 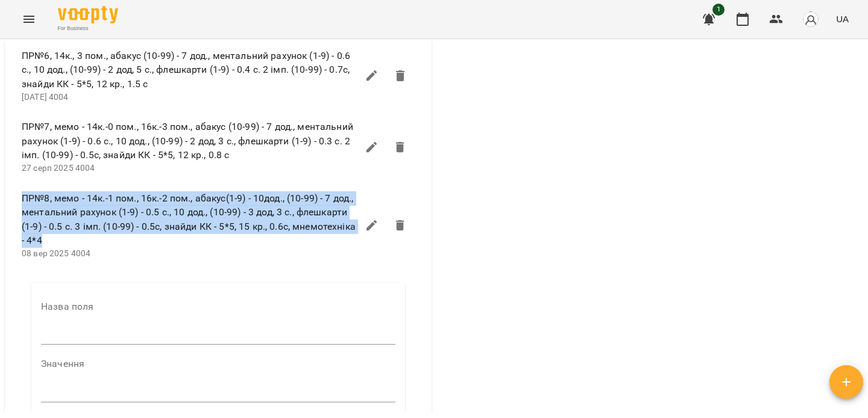 What do you see at coordinates (218, 307) in the screenshot?
I see `label: Назва поля` at bounding box center [218, 307].